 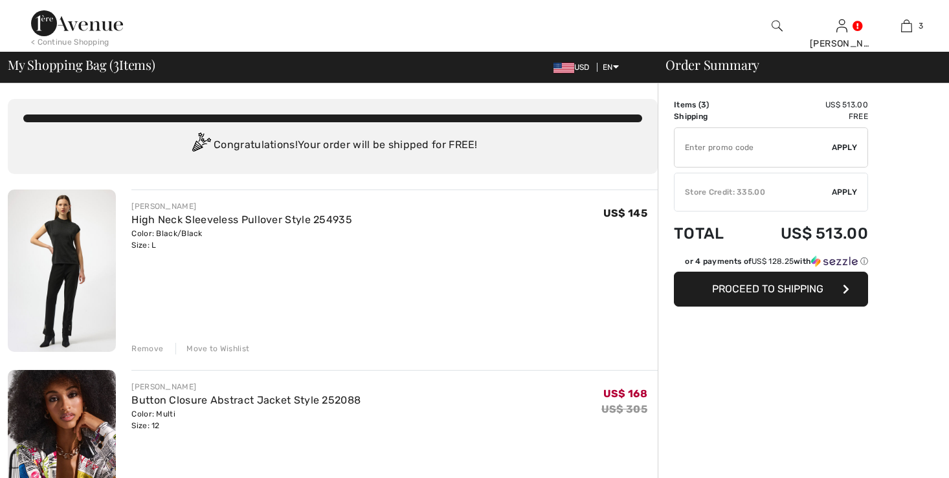 What do you see at coordinates (709, 116) in the screenshot?
I see `td: Shipping` at bounding box center [709, 116].